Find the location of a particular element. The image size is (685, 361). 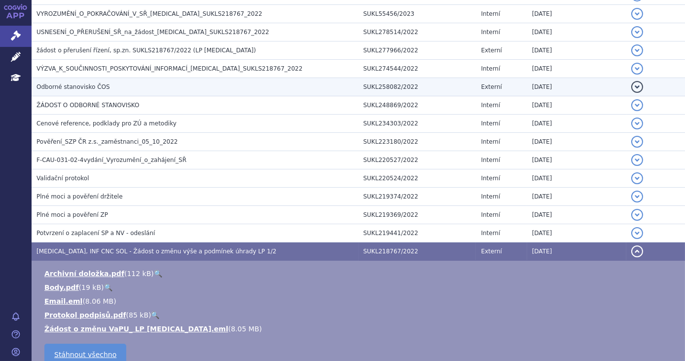

span: VYROZUMĚNÍ_O_POKRAČOVÁNÍ_V_SŘ_OPDIVO_SUKLS218767_2022 is located at coordinates (149, 14).